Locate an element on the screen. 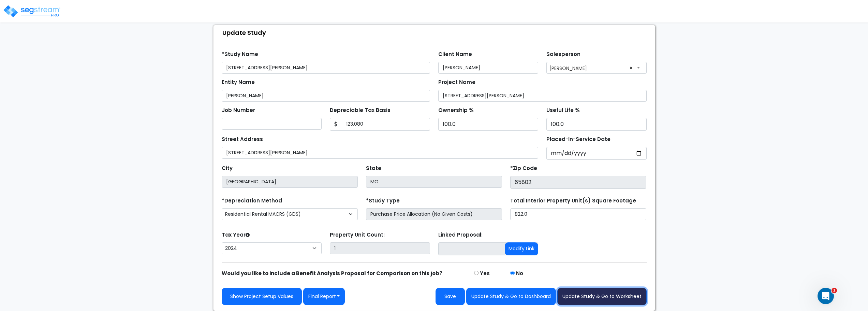 This screenshot has width=868, height=311. label: Salesperson is located at coordinates (563, 54).